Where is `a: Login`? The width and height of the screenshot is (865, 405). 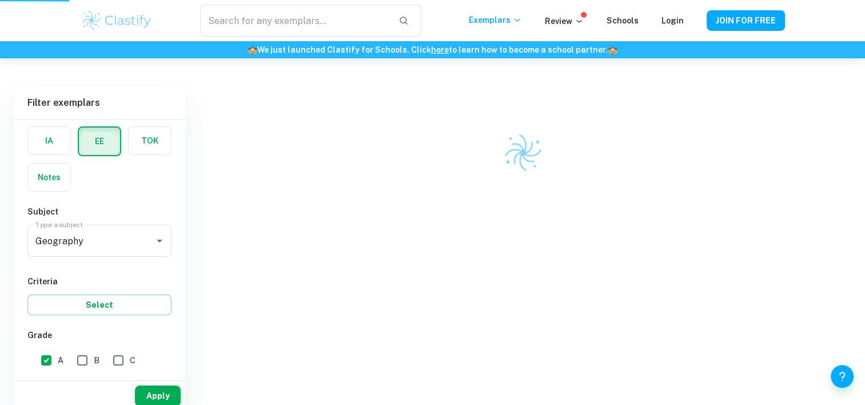
a: Login is located at coordinates (673, 21).